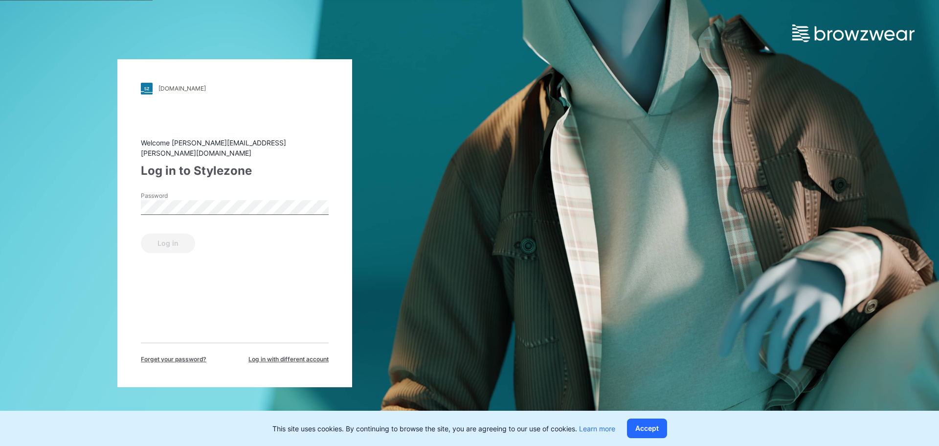 The height and width of the screenshot is (446, 939). What do you see at coordinates (174, 359) in the screenshot?
I see `span: Forget your password?` at bounding box center [174, 359].